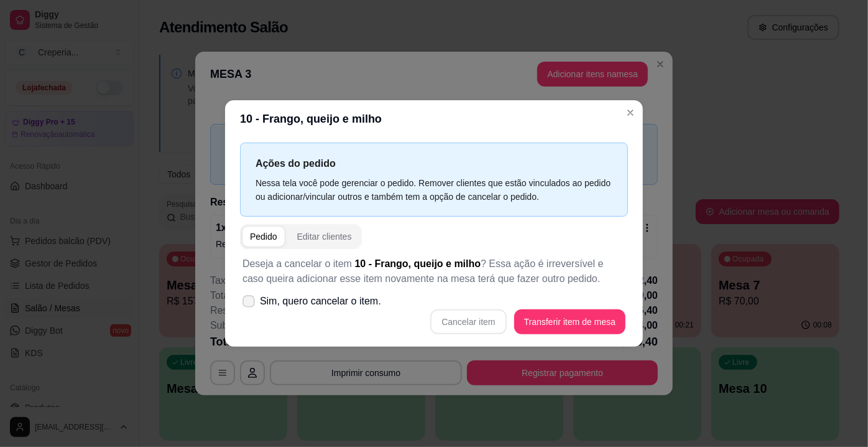 The image size is (868, 447). Describe the element at coordinates (434, 271) in the screenshot. I see `p: Deseja a cancelar o item ? Essa ação é irreversível e caso queira adicionar esse item novamente n...` at that location.